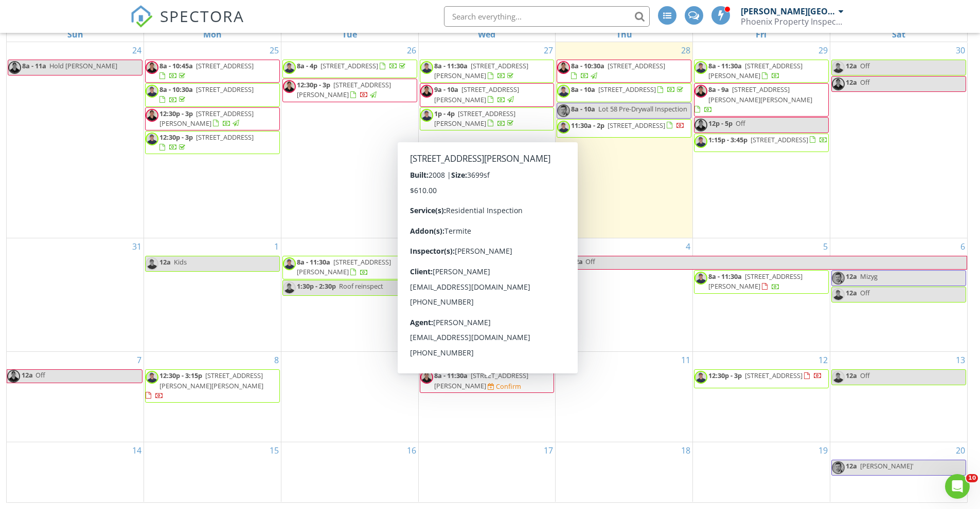 This screenshot has width=980, height=509. Describe the element at coordinates (624, 295) in the screenshot. I see `td: Go to September 4, 2025` at that location.